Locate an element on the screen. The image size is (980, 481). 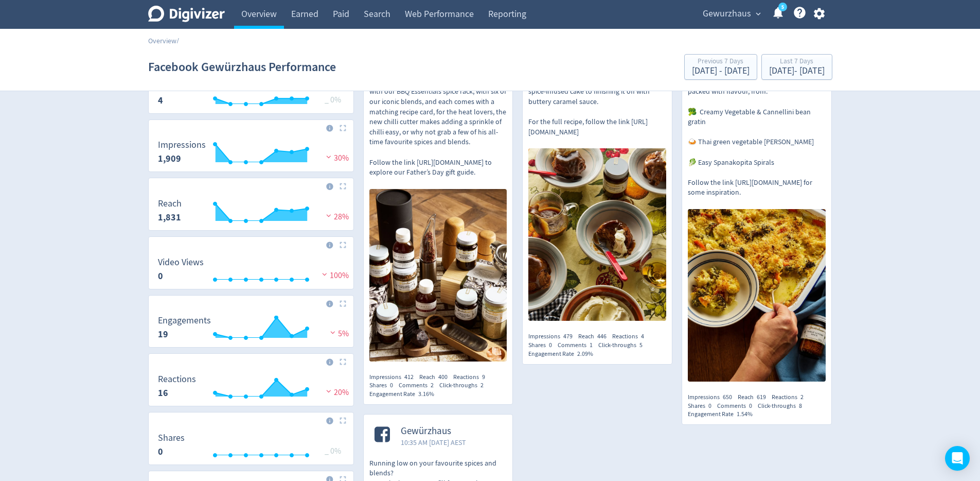
span: 9 is located at coordinates (483, 377).